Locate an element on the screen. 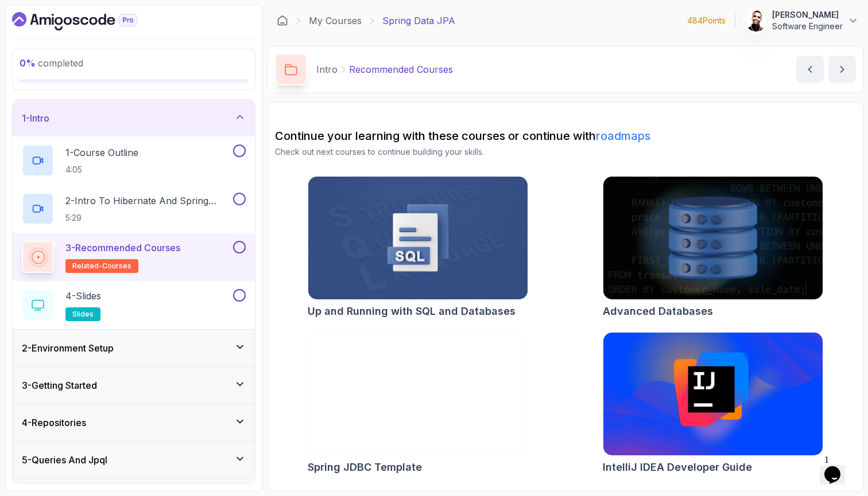  a: Spring JDBC Template cardSpring JDBC Template is located at coordinates (418, 404).